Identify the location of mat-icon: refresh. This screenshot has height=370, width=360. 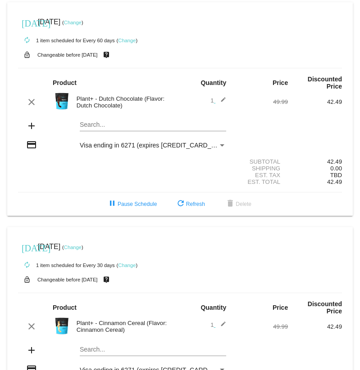
(180, 204).